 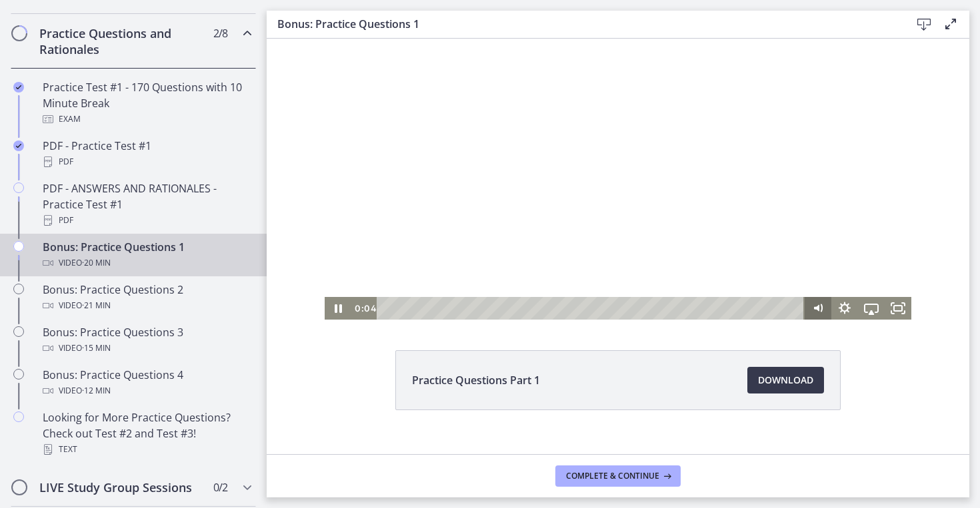 I want to click on span: · 12 min, so click(x=96, y=391).